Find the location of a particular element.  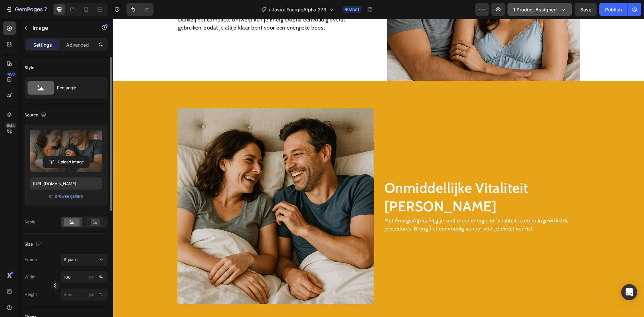

p: Settings is located at coordinates (43, 45).